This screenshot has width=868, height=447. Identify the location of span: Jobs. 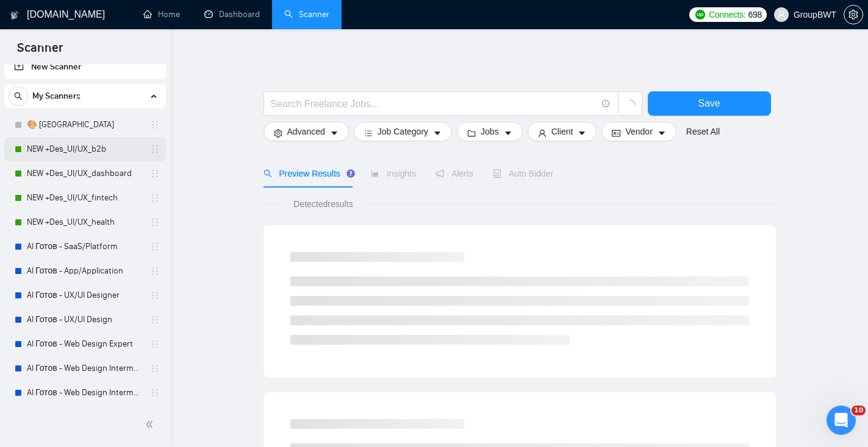
(490, 131).